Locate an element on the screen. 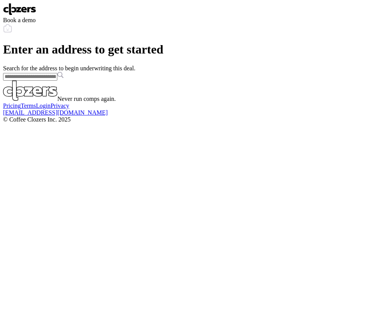  span: Book a demo is located at coordinates (19, 20).